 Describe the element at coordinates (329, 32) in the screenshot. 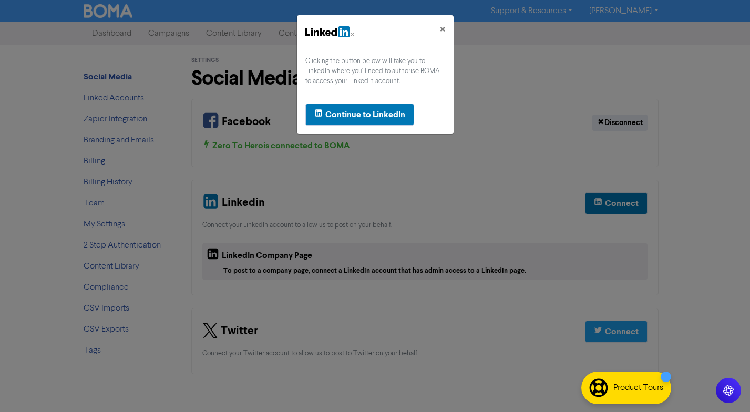

I see `img: LinkedIn` at that location.